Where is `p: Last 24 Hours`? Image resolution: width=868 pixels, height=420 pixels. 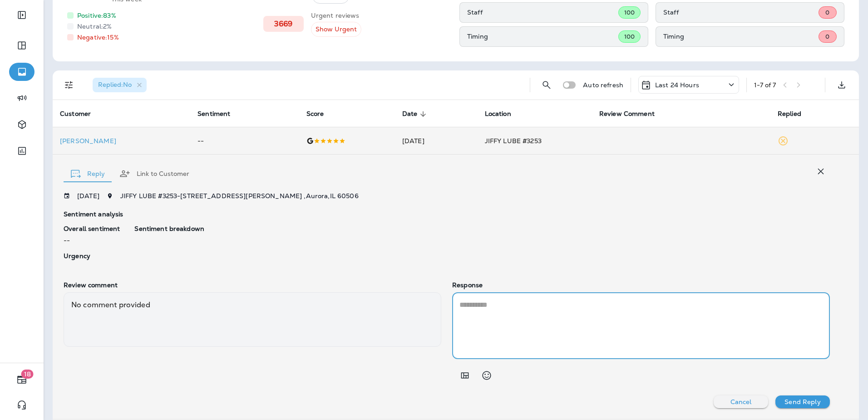 p: Last 24 Hours is located at coordinates (677, 85).